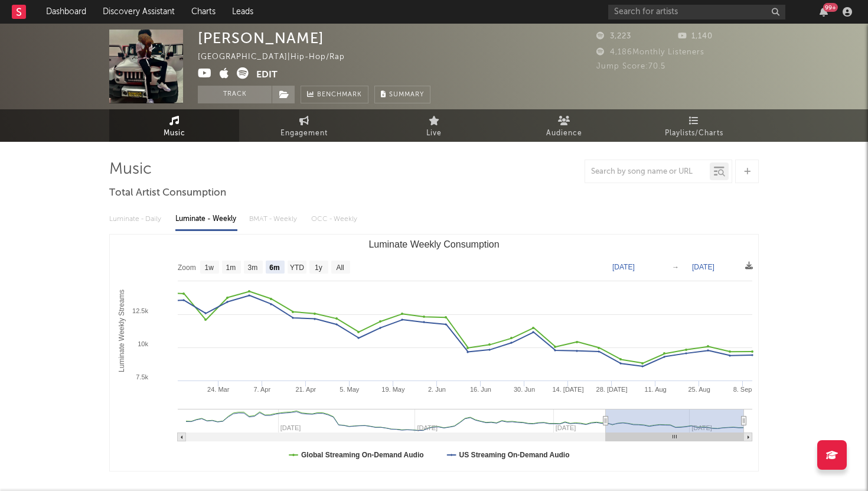  Describe the element at coordinates (206, 219) in the screenshot. I see `div: Luminate - Weekly` at that location.